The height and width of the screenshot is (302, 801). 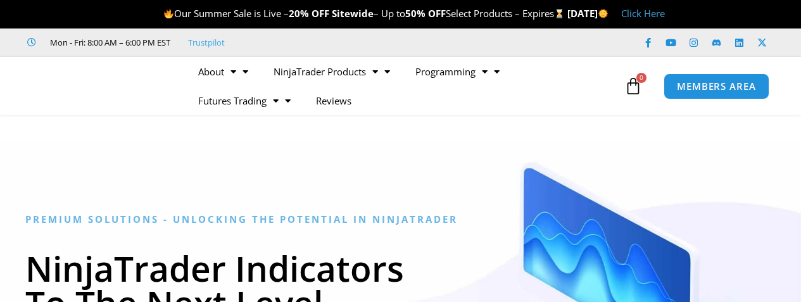 I want to click on strong: 50% OFF, so click(x=426, y=13).